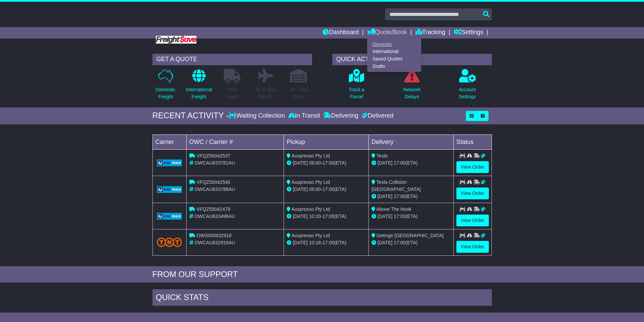  Describe the element at coordinates (315, 242) in the screenshot. I see `span: 10:18` at that location.